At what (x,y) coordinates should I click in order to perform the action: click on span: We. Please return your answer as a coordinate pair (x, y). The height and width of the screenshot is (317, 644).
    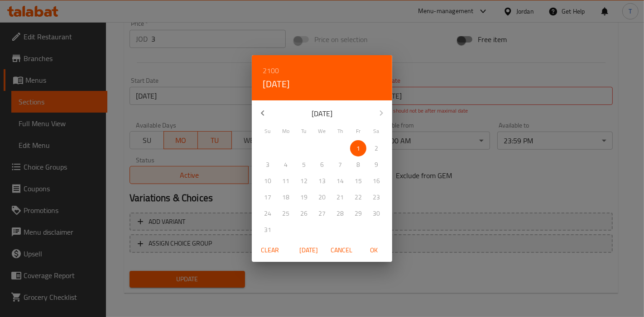
    Looking at the image, I should click on (322, 131).